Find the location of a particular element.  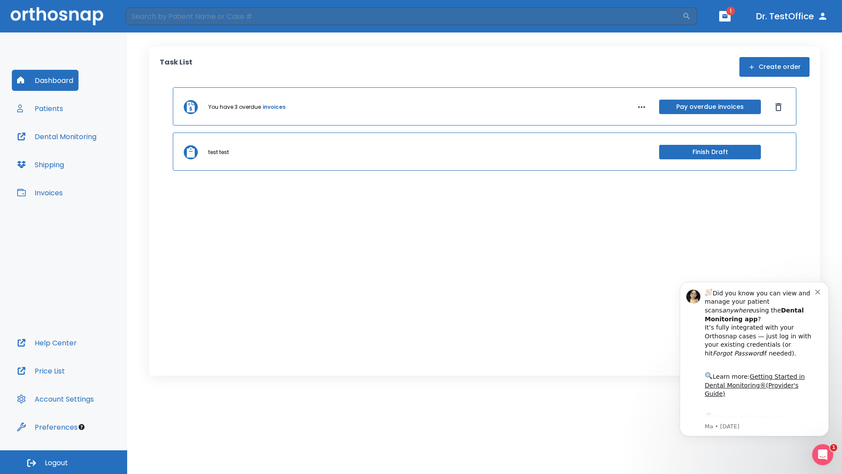

div: Download the app: | ​ Let us know if you need help getting started! is located at coordinates (93, 165).